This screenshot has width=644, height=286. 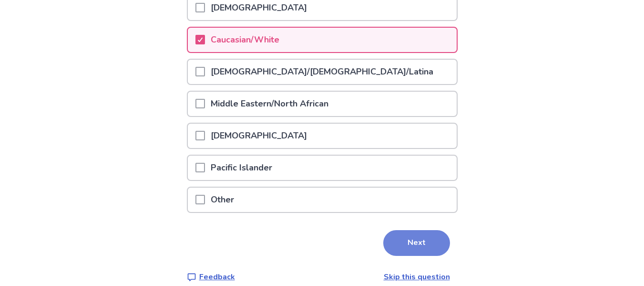 I want to click on a: Feedback, so click(x=211, y=277).